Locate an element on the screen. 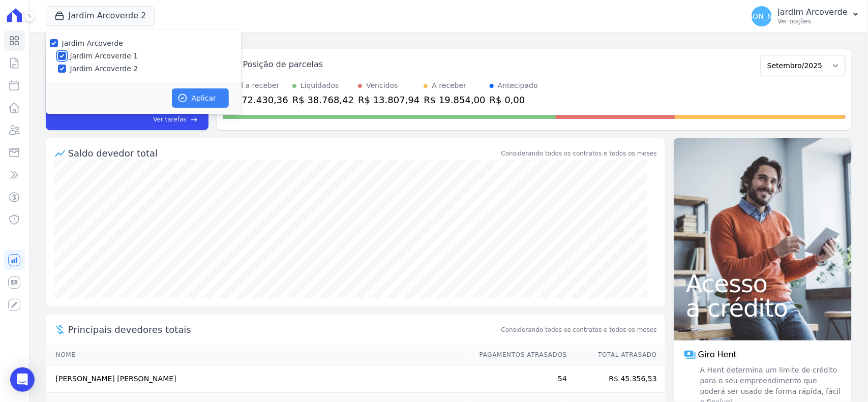  label: Jardim Arcoverde is located at coordinates (92, 44).